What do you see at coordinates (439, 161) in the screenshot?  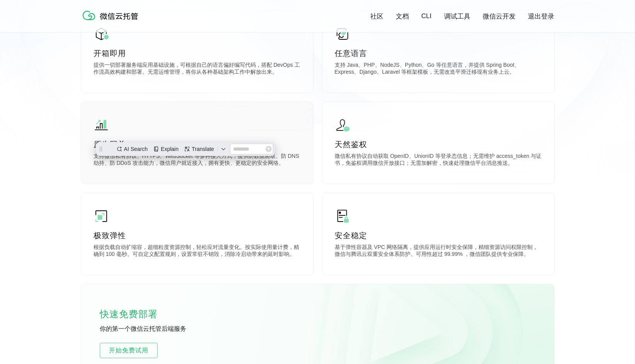 I see `p: 微信私有协议自动获取 OpenID、UnionID 等登录态信息；无需维护 access_token 与证书，免鉴权调用微信开放接口；无需加解密，快速处理微信平台消息推送。` at bounding box center [439, 161].